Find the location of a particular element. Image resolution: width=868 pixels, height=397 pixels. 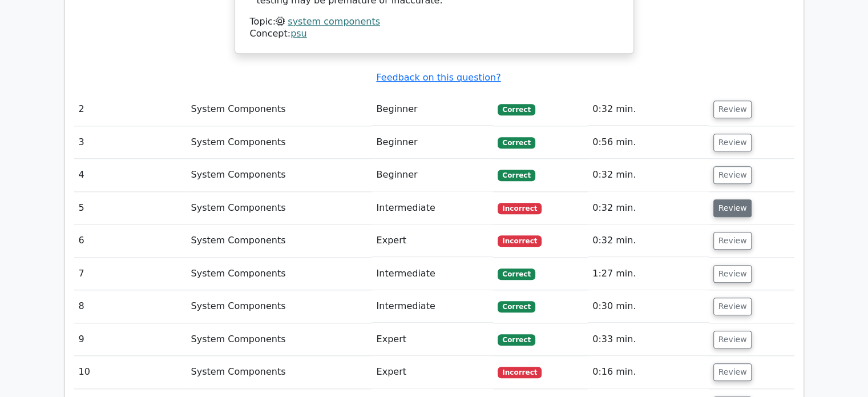

td: 7 is located at coordinates (130, 274).